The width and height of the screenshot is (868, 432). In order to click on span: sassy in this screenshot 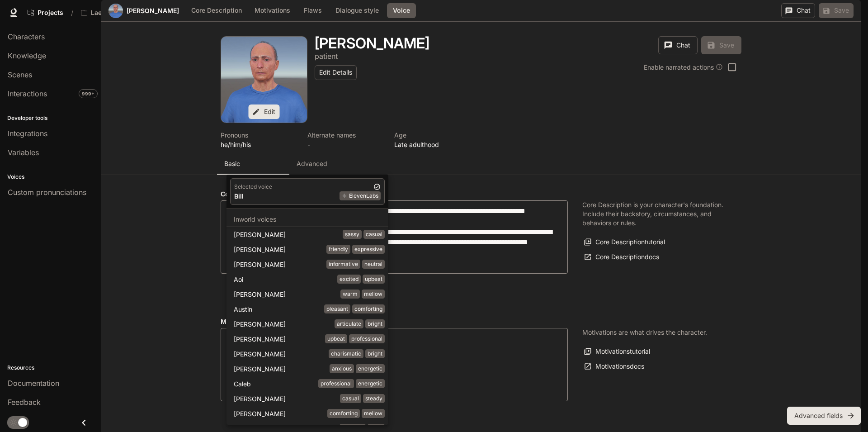, I will do `click(352, 234)`.